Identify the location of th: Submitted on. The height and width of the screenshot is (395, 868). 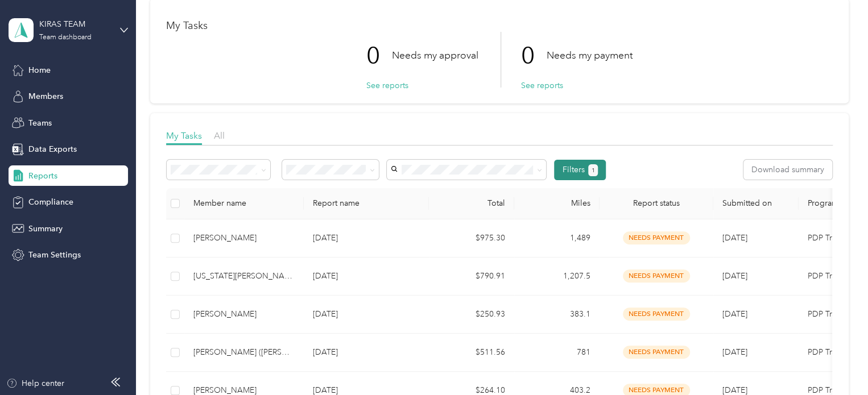
(756, 204).